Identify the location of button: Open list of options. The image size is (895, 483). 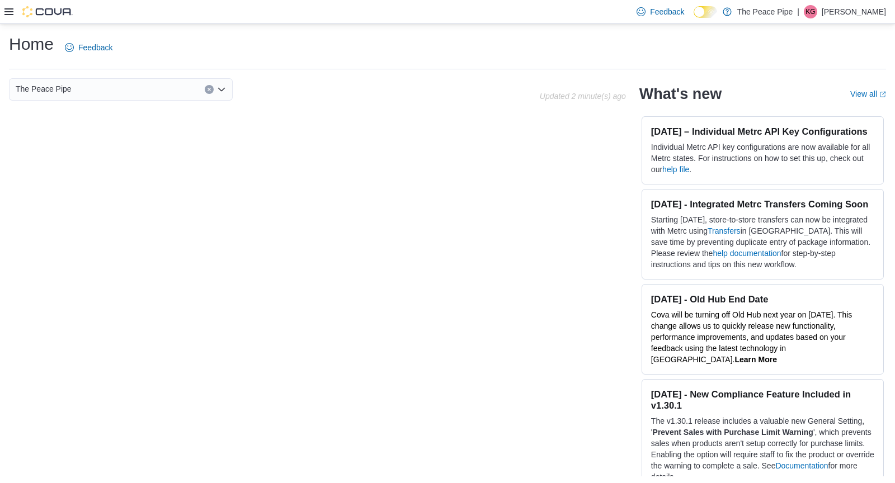
(221, 89).